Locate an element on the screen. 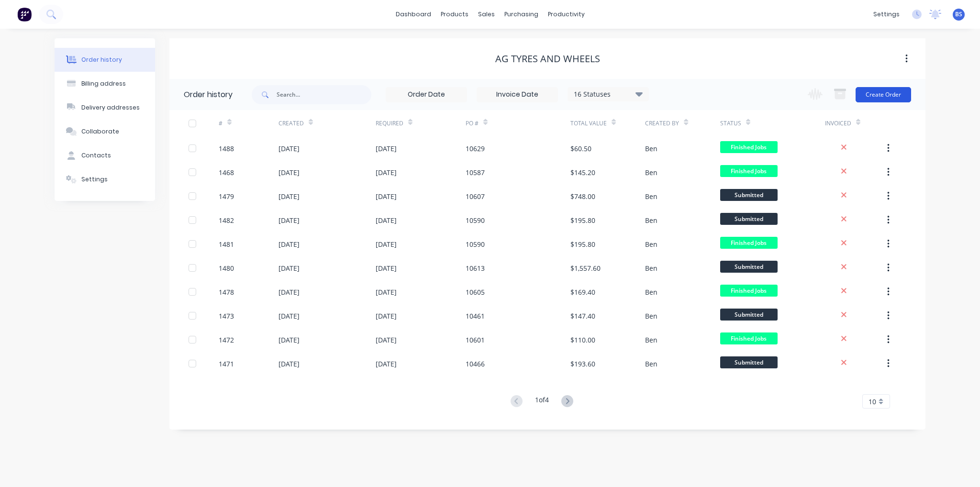 This screenshot has width=980, height=487. div: $147.40 is located at coordinates (583, 316).